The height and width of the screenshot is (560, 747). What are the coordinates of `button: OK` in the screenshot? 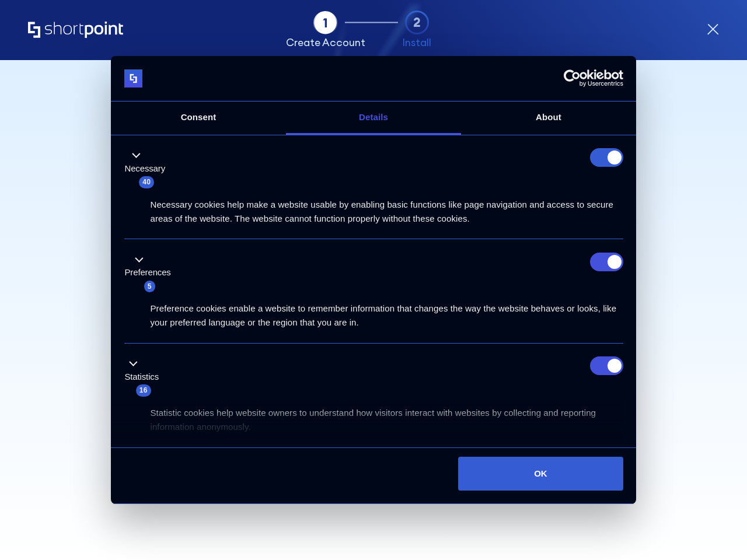 It's located at (541, 473).